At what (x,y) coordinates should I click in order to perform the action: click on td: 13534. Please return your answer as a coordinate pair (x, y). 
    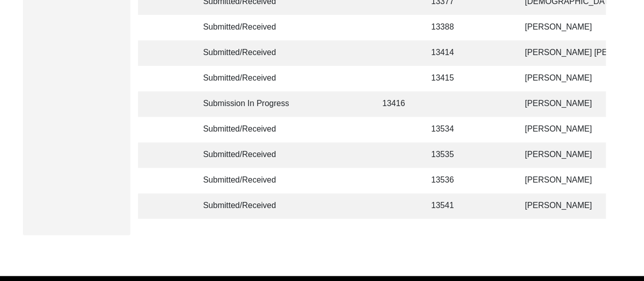
    Looking at the image, I should click on (448, 129).